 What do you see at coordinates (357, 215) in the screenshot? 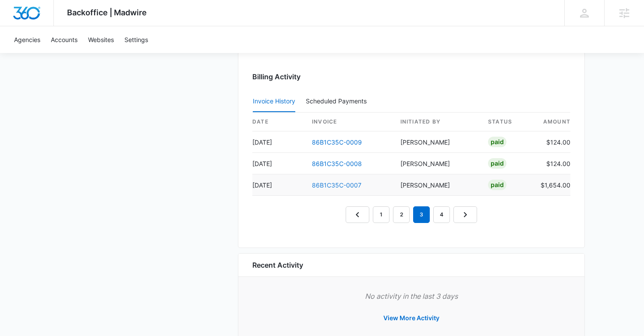
I see `a: Previous Page` at bounding box center [357, 215].